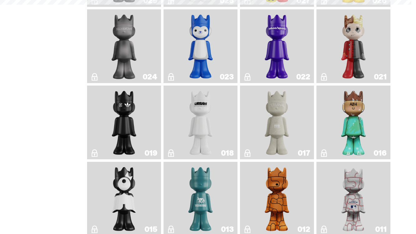 This screenshot has height=234, width=416. What do you see at coordinates (124, 199) in the screenshot?
I see `a: Quest` at bounding box center [124, 199].